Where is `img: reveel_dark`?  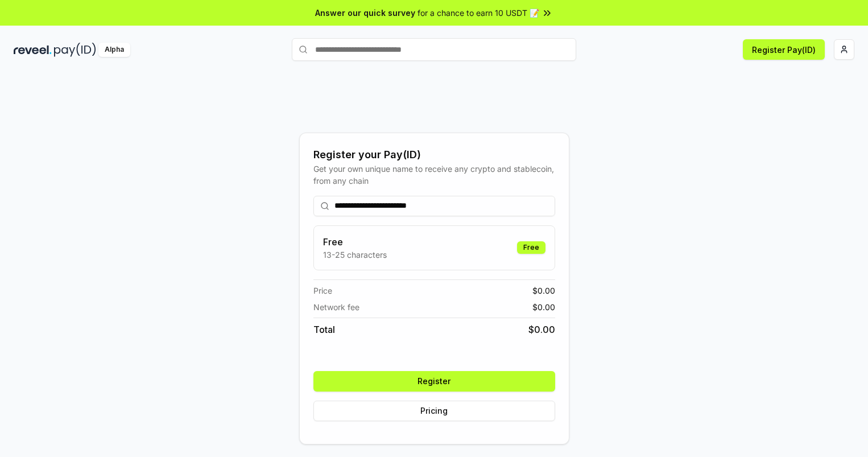 img: reveel_dark is located at coordinates (32, 50).